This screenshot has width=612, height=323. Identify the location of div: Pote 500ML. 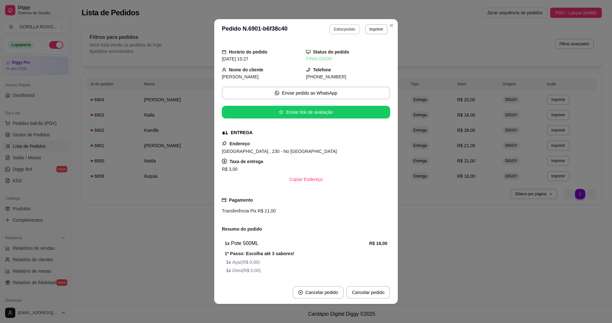
(297, 243).